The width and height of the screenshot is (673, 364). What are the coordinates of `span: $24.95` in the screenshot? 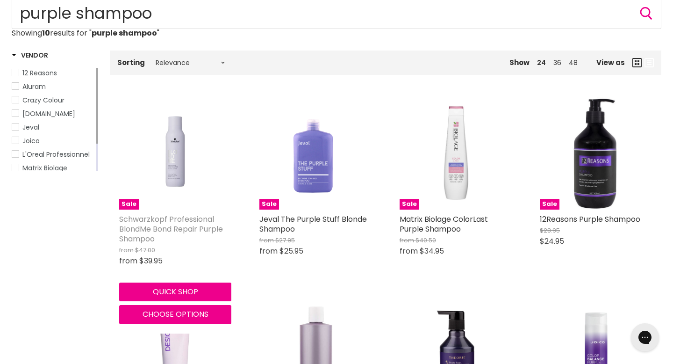 It's located at (552, 241).